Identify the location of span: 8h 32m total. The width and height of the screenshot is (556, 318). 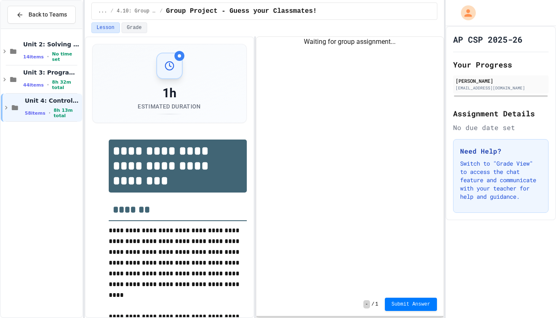
(66, 85).